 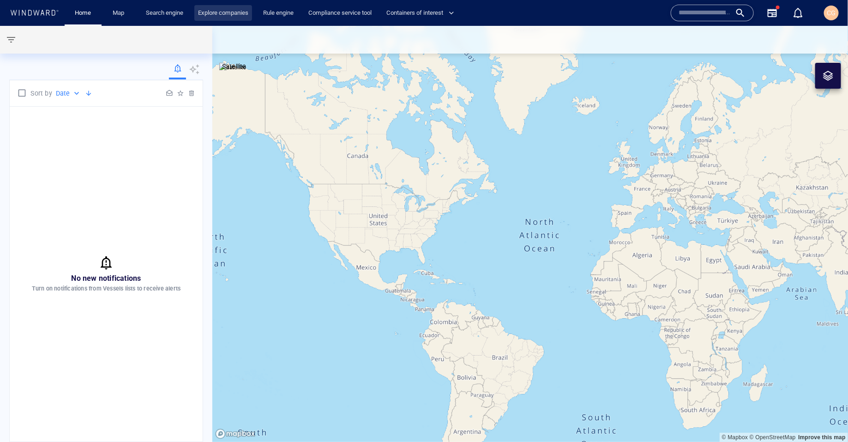 What do you see at coordinates (340, 13) in the screenshot?
I see `button: Compliance service tool` at bounding box center [340, 13].